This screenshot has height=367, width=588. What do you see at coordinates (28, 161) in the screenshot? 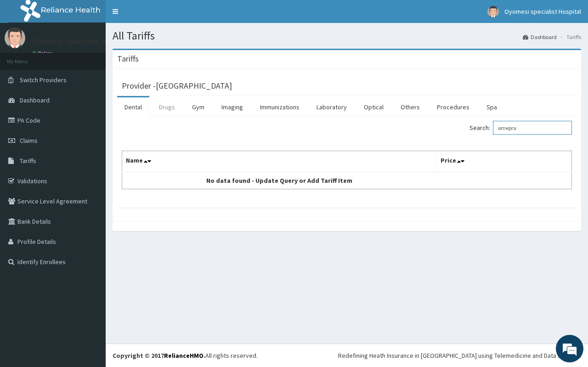
I see `span: Tariffs` at bounding box center [28, 161].